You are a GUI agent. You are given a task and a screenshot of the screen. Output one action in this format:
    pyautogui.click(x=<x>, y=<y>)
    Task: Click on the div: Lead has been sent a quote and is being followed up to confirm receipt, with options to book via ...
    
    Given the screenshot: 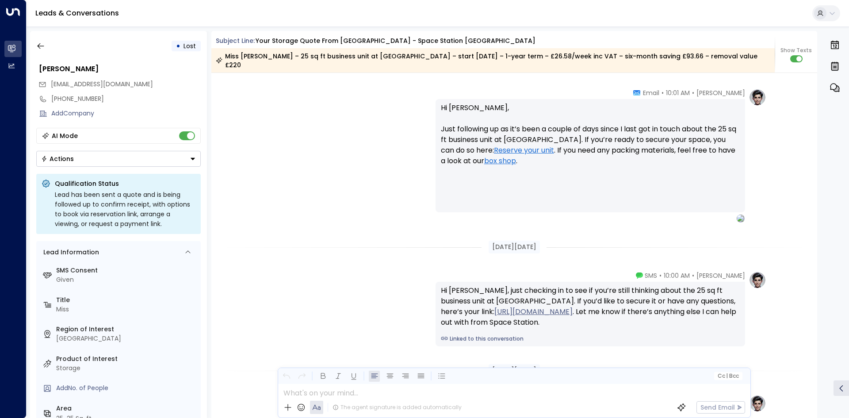 What is the action you would take?
    pyautogui.click(x=125, y=209)
    